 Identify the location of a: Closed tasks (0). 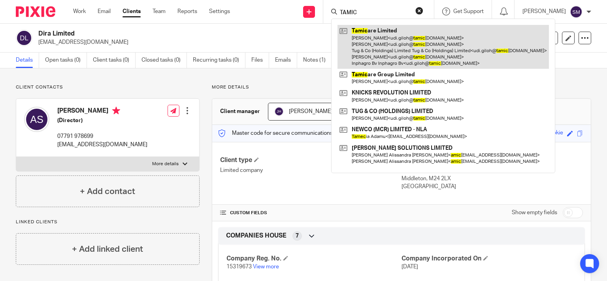
(164, 60).